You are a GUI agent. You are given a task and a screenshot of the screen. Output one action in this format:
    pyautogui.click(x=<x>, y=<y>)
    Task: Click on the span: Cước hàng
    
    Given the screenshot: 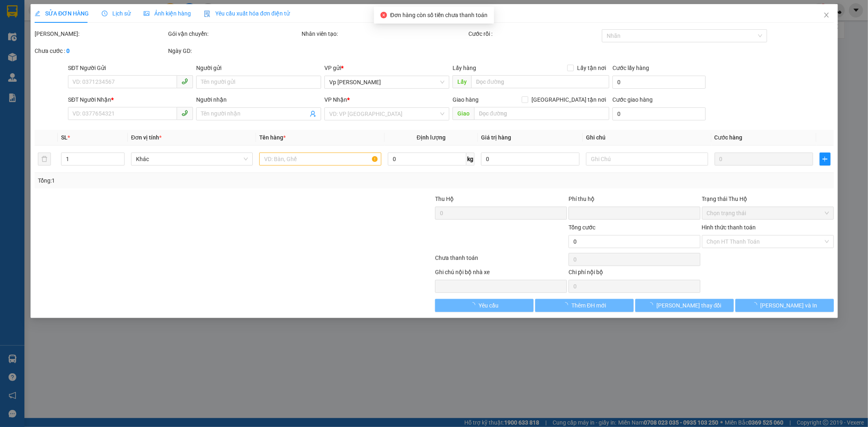 What is the action you would take?
    pyautogui.click(x=728, y=137)
    